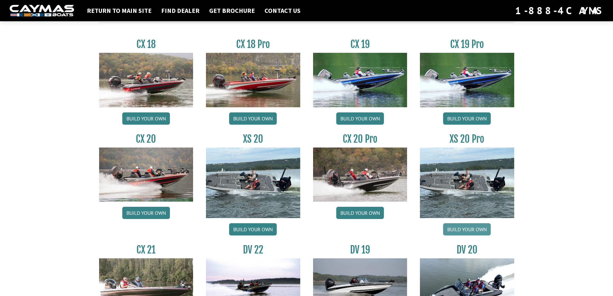 This screenshot has height=296, width=613. What do you see at coordinates (42, 11) in the screenshot?
I see `img: white-logo-c9c8dbefe5ff5ceceb0f0178aa75bf4bb51f6bca0971e226c86eb53dfe498488.png` at bounding box center [42, 11].